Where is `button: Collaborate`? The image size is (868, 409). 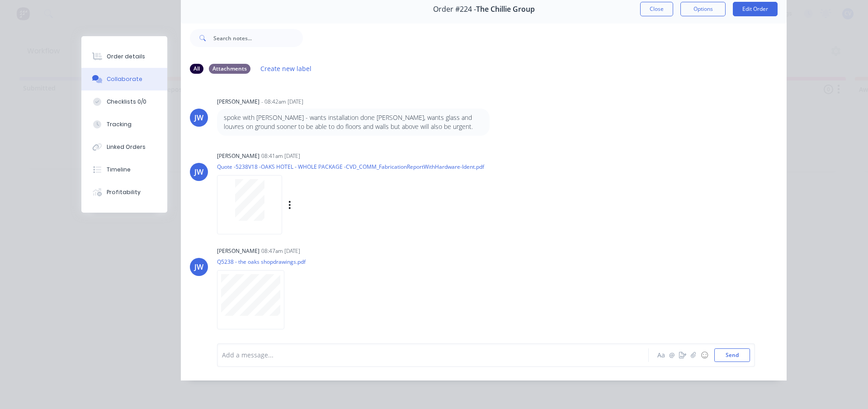 button: Collaborate is located at coordinates (125, 79).